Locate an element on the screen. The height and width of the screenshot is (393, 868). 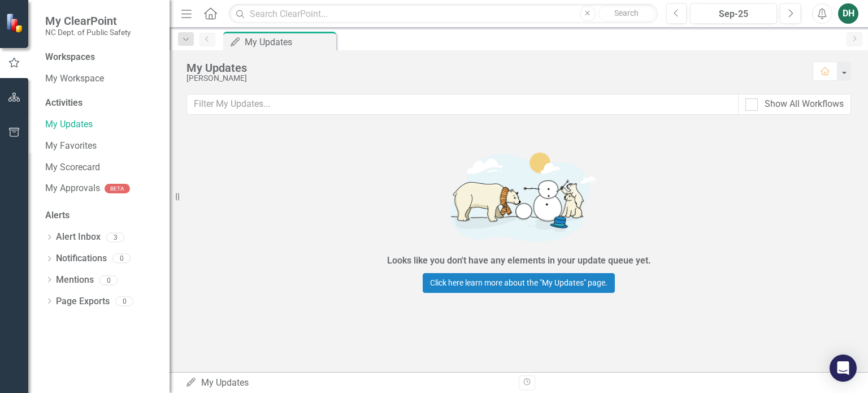
div: BETA is located at coordinates (117, 188).